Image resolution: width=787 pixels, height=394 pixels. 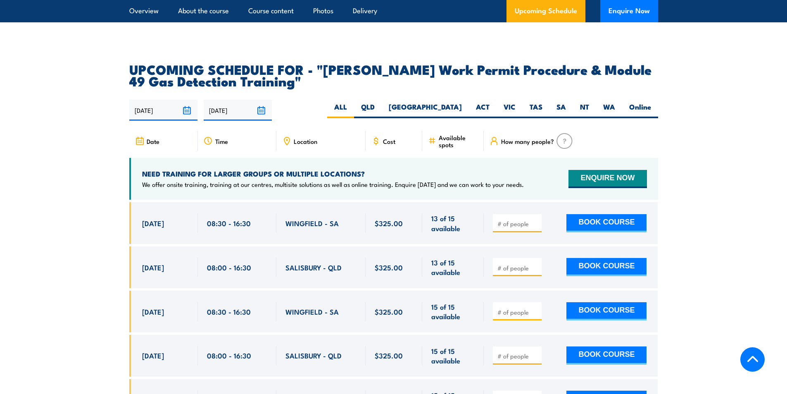 What do you see at coordinates (482, 110) in the screenshot?
I see `label: ACT` at bounding box center [482, 110].